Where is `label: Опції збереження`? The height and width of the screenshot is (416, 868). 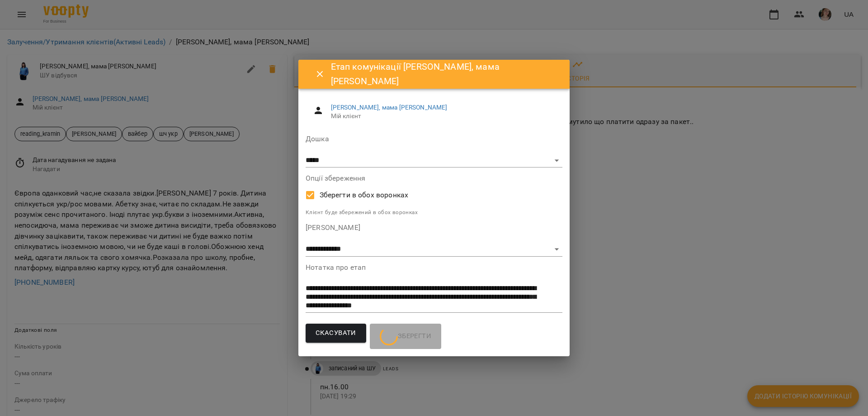
label: Опції збереження is located at coordinates (434, 178).